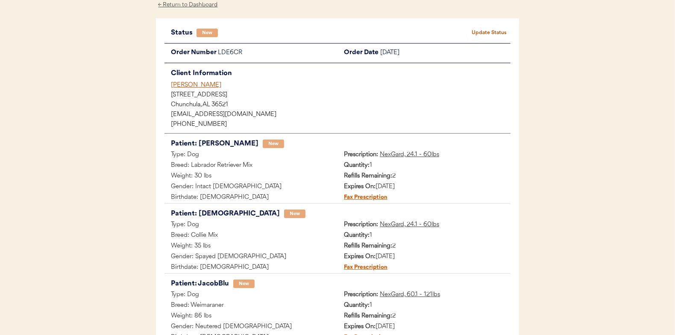 The image size is (675, 335). Describe the element at coordinates (251, 176) in the screenshot. I see `div: Weight: 30 lbs` at that location.